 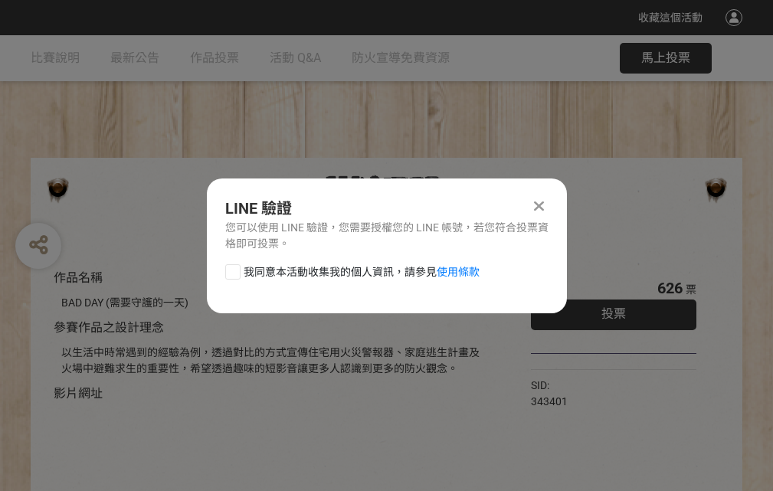 I want to click on span: 626, so click(x=669, y=288).